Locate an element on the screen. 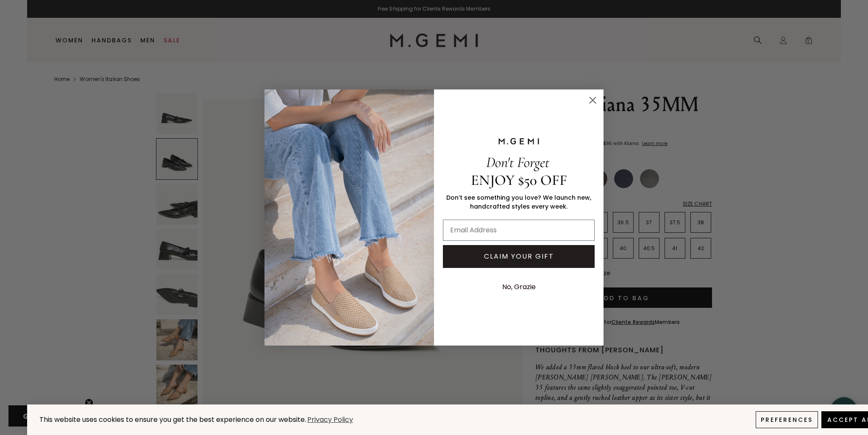 This screenshot has height=435, width=868. span: Don't Forget is located at coordinates (518, 162).